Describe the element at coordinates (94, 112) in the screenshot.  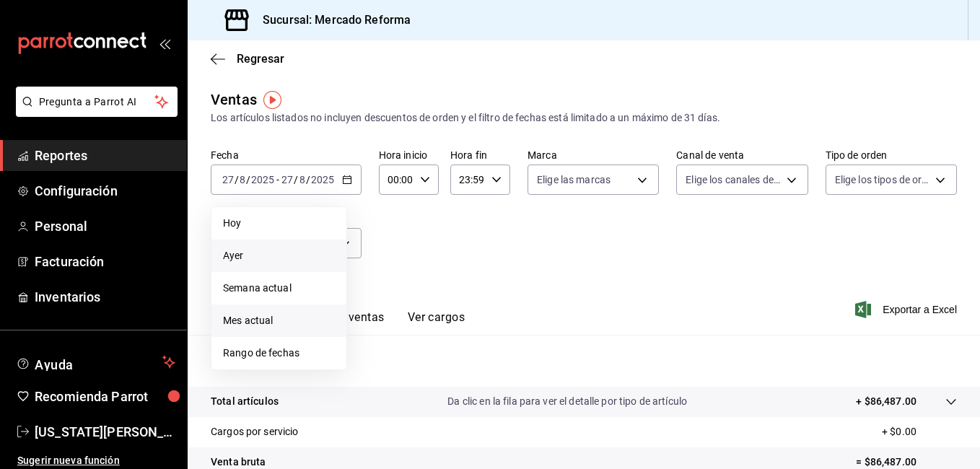
I see `a: Pregunta a Parrot AI` at that location.